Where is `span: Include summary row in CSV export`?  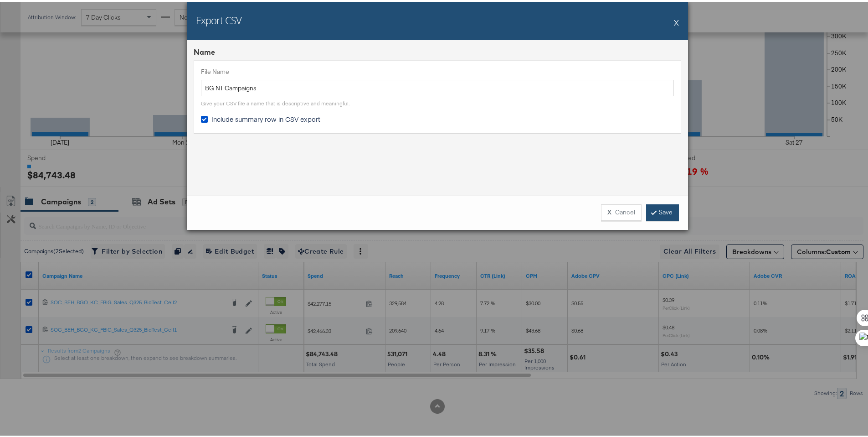
span: Include summary row in CSV export is located at coordinates (266, 118).